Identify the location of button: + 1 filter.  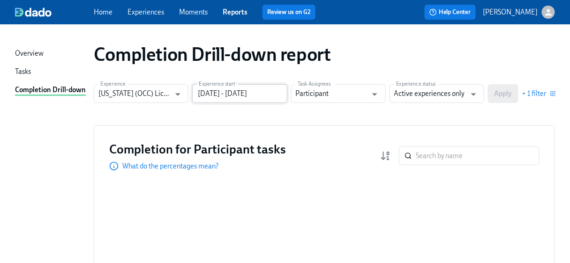
(538, 94).